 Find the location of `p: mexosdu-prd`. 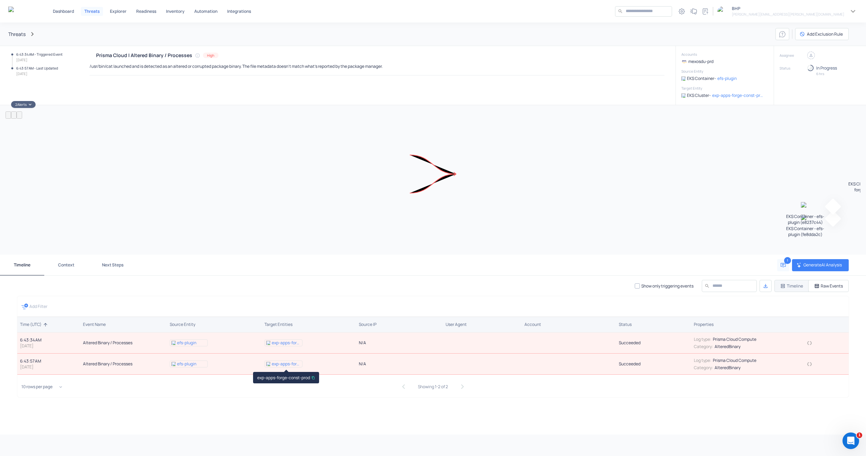

p: mexosdu-prd is located at coordinates (701, 61).